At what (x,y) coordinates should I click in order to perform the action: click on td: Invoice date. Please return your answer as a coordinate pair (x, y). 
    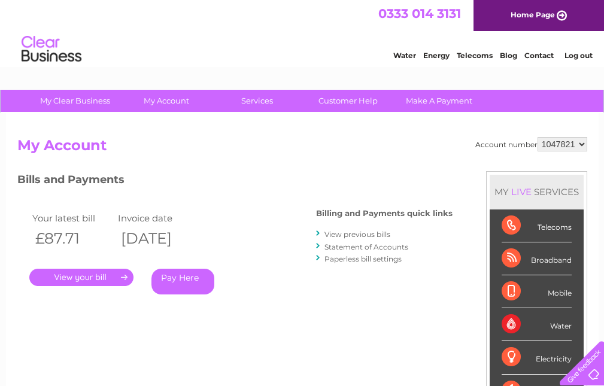
    Looking at the image, I should click on (158, 218).